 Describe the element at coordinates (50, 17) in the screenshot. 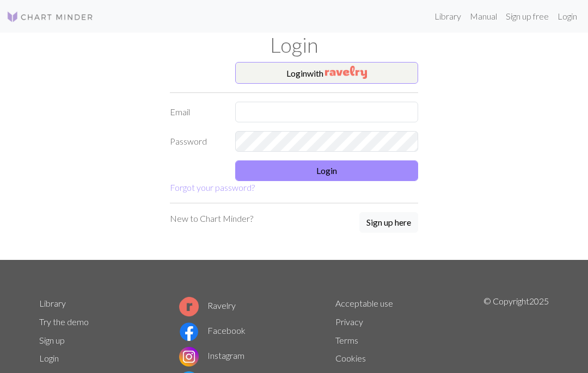

I see `img: Logo` at that location.